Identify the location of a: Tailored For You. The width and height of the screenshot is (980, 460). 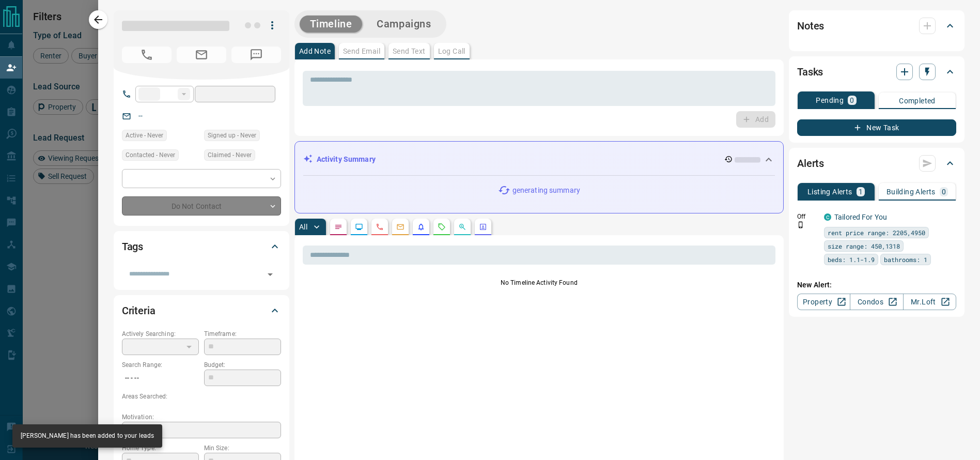
(860, 217).